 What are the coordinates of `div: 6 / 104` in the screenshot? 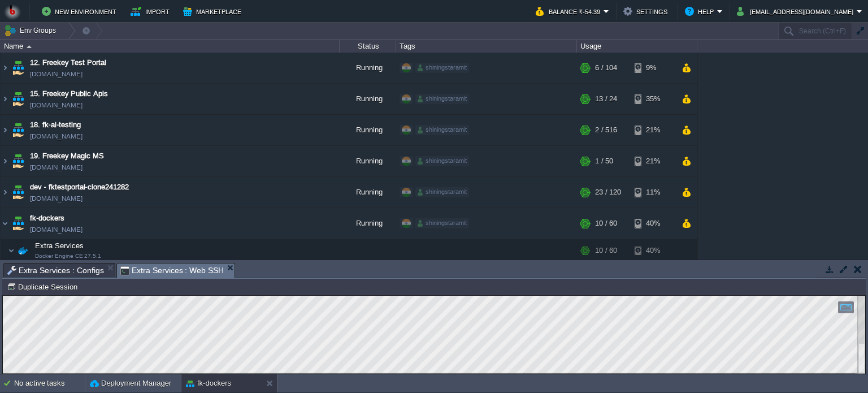 It's located at (606, 68).